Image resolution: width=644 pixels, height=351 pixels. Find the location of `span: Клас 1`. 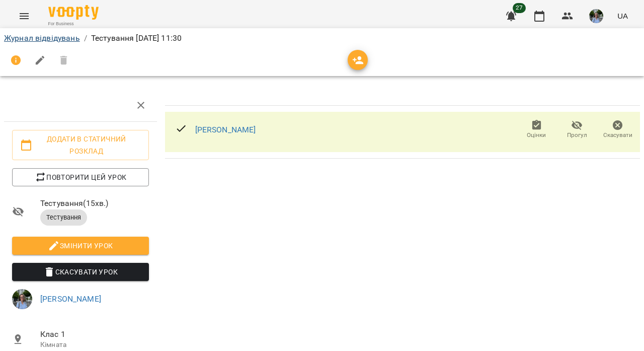

span: Клас 1 is located at coordinates (95, 334).